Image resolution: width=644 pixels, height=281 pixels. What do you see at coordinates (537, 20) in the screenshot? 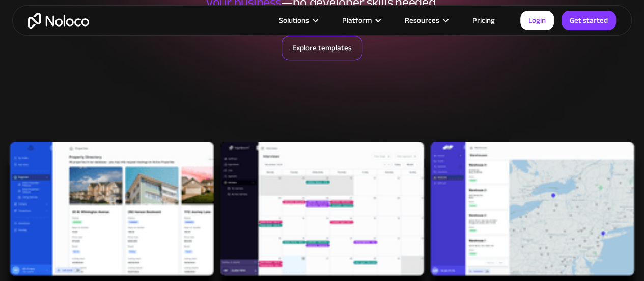
I see `a: Login` at bounding box center [537, 20].